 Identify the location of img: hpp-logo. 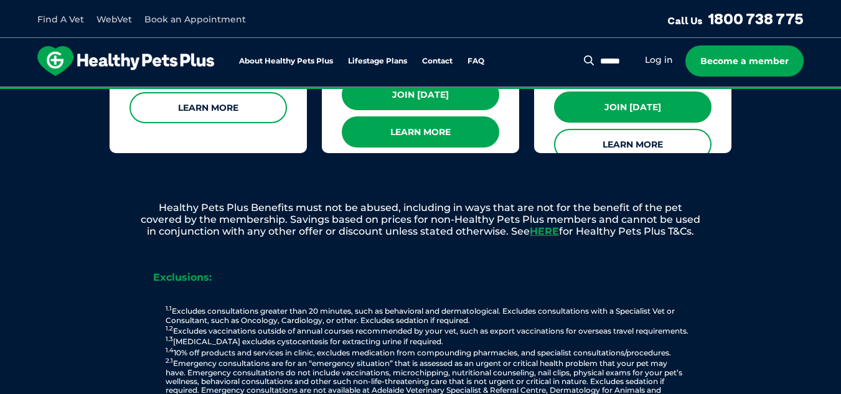
(126, 61).